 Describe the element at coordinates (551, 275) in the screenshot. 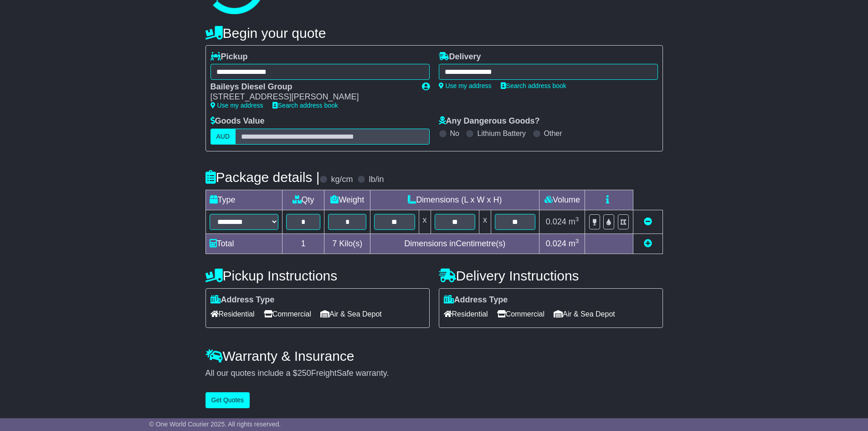

I see `h4: Delivery Instructions` at that location.